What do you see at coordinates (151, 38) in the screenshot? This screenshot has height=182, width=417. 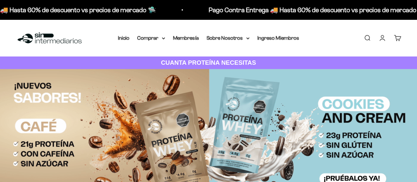 I see `summary: Comprar` at bounding box center [151, 38].